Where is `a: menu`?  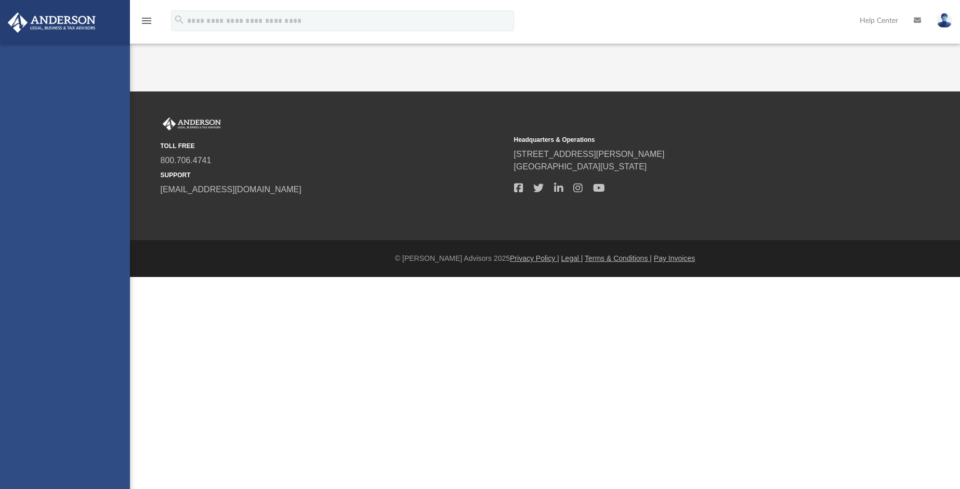 a: menu is located at coordinates (147, 23).